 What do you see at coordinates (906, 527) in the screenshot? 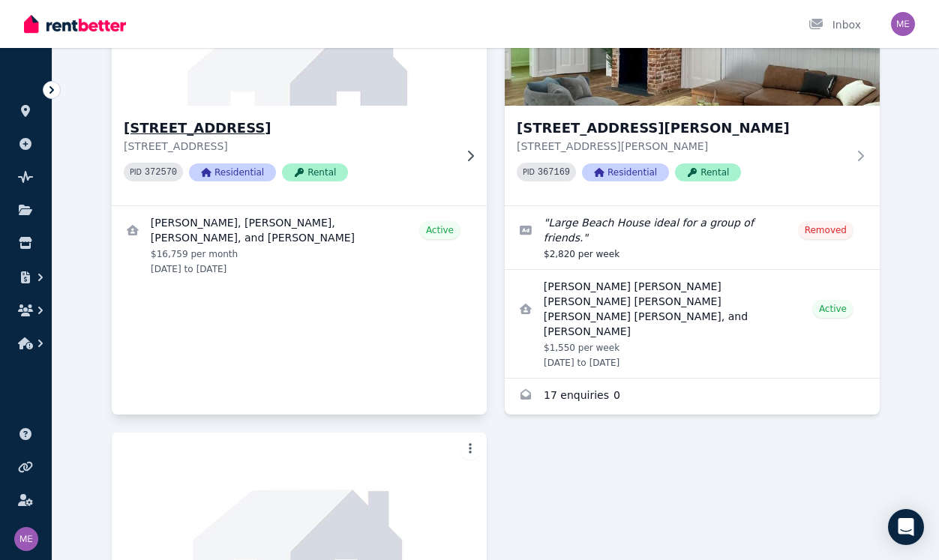
I see `div: Open Intercom Messenger` at bounding box center [906, 527].